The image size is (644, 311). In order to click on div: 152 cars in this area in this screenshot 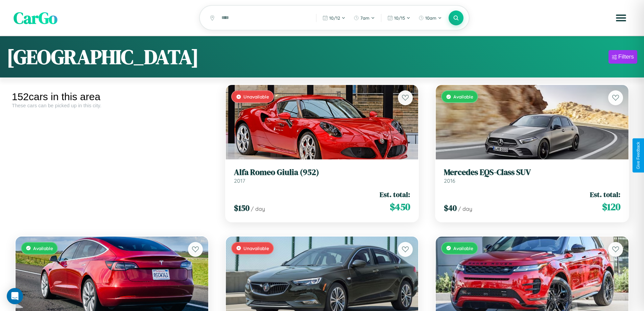, I will do `click(112, 97)`.